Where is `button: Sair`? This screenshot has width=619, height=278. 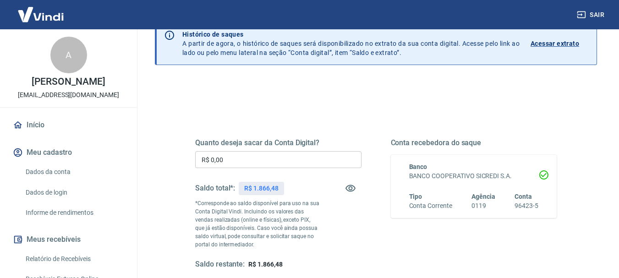 button: Sair is located at coordinates (591, 15).